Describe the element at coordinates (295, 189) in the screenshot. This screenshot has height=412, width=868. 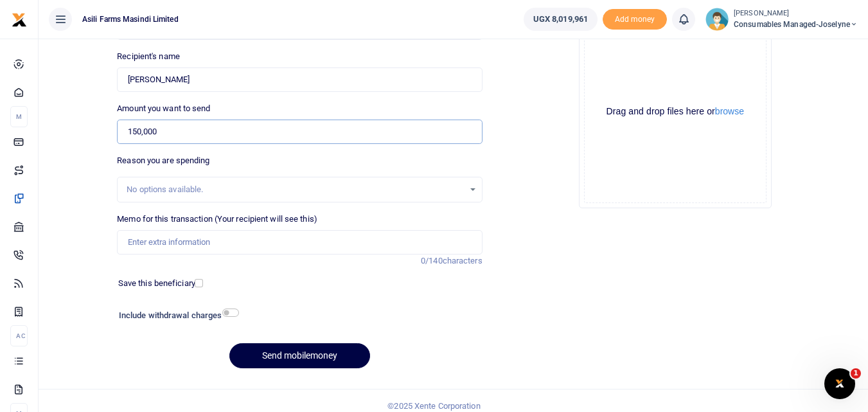
I see `div: No options available.` at that location.